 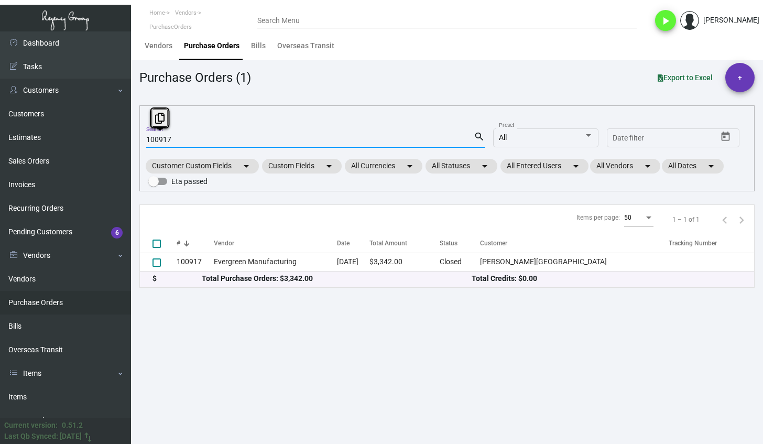 What do you see at coordinates (666, 20) in the screenshot?
I see `button: play_arrow` at bounding box center [666, 20].